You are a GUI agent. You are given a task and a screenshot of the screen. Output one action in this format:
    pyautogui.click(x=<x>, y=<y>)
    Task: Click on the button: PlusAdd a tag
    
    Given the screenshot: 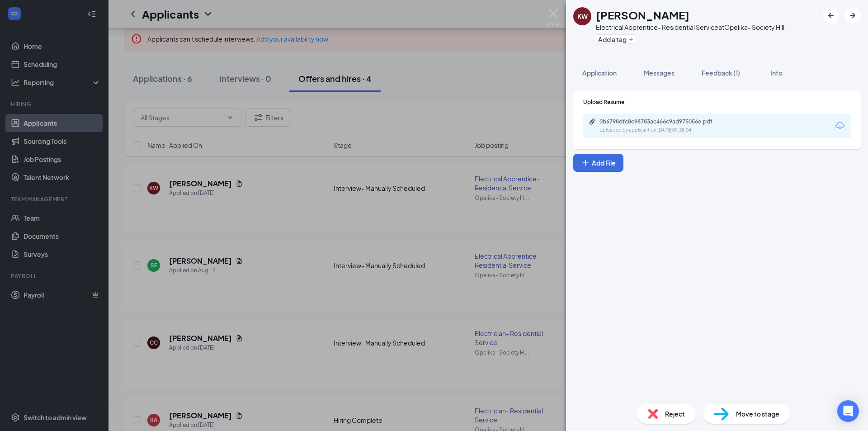 What is the action you would take?
    pyautogui.click(x=616, y=39)
    